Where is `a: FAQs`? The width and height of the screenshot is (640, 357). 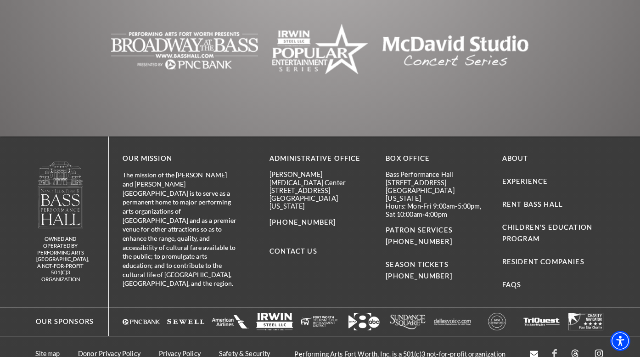 a: FAQs is located at coordinates (512, 284).